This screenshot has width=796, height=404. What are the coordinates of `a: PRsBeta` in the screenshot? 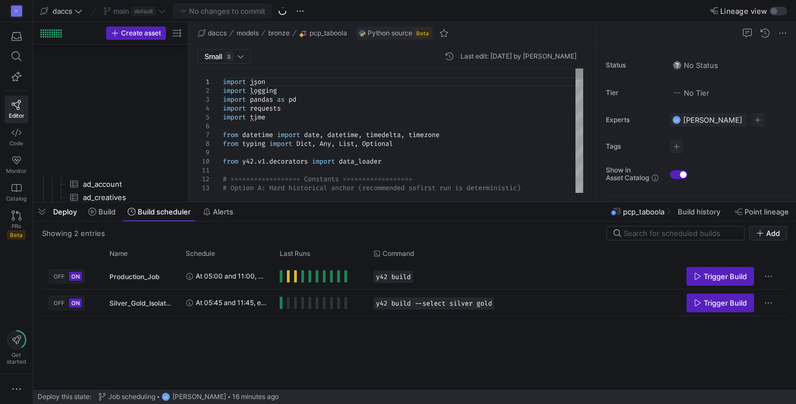 It's located at (16, 225).